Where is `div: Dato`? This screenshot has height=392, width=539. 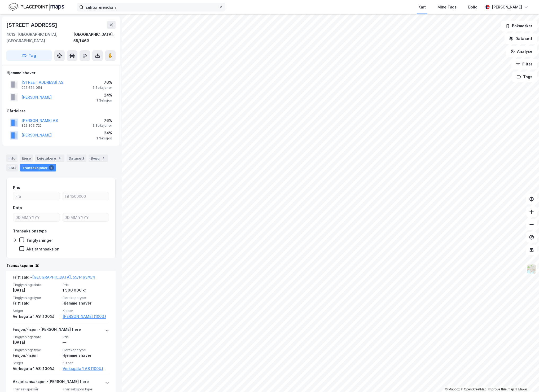 div: Dato is located at coordinates (18, 208).